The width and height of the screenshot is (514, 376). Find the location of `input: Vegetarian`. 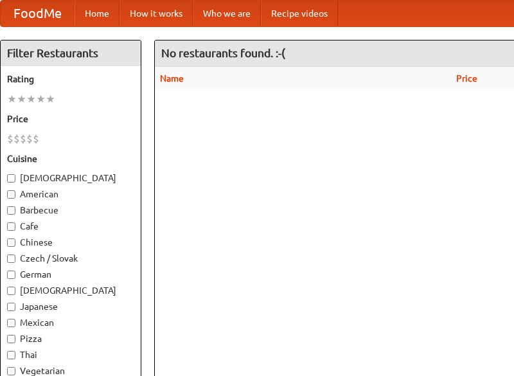

input: Vegetarian is located at coordinates (11, 371).